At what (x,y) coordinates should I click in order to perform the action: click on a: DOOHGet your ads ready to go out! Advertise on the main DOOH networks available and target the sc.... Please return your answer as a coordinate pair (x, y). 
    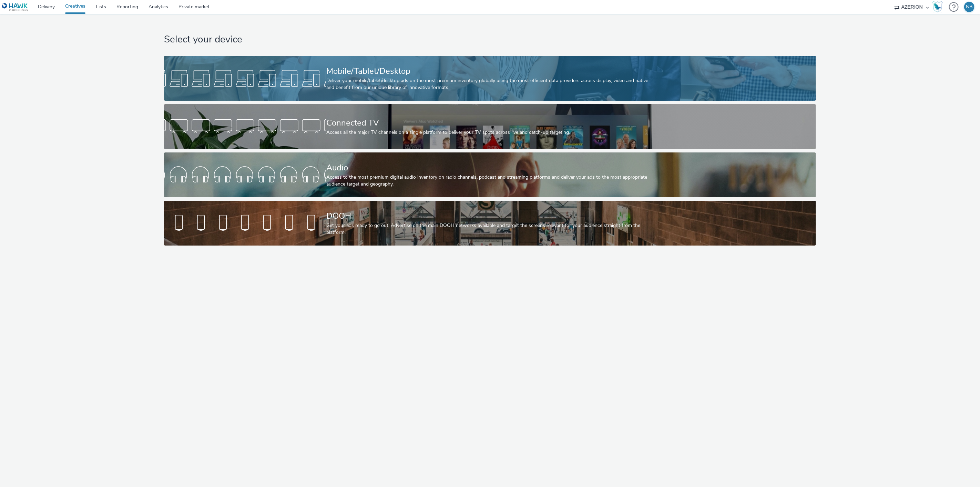
    Looking at the image, I should click on (490, 223).